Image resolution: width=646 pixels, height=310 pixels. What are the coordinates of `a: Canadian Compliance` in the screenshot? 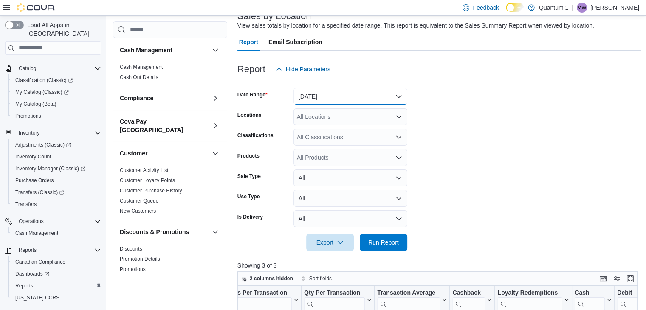 It's located at (40, 262).